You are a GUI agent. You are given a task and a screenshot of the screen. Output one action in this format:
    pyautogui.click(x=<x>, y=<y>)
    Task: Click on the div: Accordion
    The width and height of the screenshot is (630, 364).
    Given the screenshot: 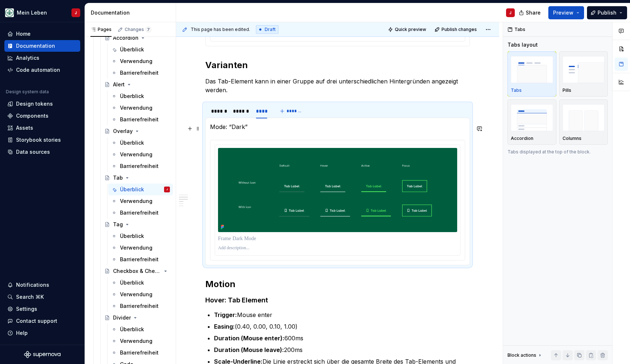 What is the action you would take?
    pyautogui.click(x=126, y=38)
    